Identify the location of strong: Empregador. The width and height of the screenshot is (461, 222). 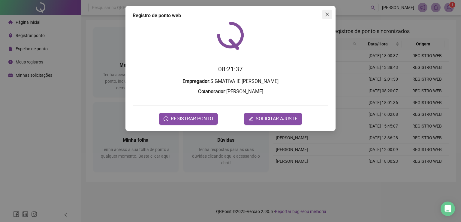
(196, 81).